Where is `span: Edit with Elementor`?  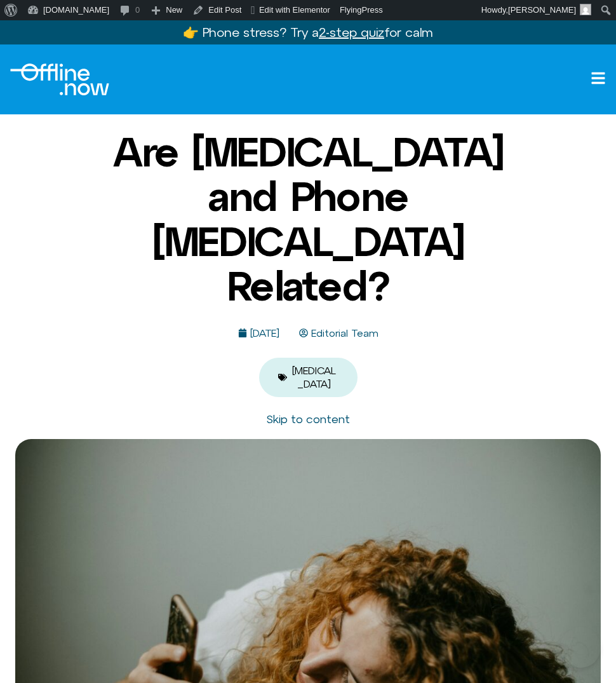
span: Edit with Elementor is located at coordinates (295, 9).